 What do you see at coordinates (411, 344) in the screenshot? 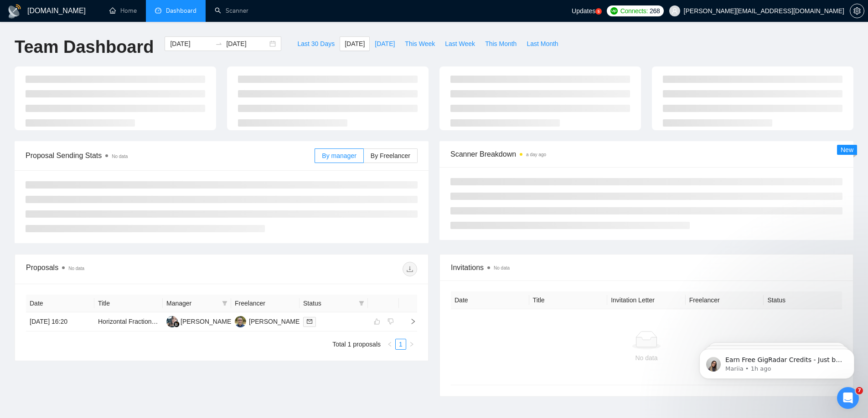
I see `li: Next Page` at bounding box center [411, 344].